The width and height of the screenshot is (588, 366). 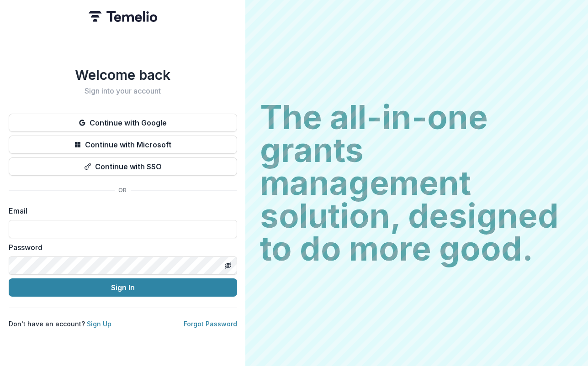 What do you see at coordinates (120, 248) in the screenshot?
I see `label: Password` at bounding box center [120, 248].